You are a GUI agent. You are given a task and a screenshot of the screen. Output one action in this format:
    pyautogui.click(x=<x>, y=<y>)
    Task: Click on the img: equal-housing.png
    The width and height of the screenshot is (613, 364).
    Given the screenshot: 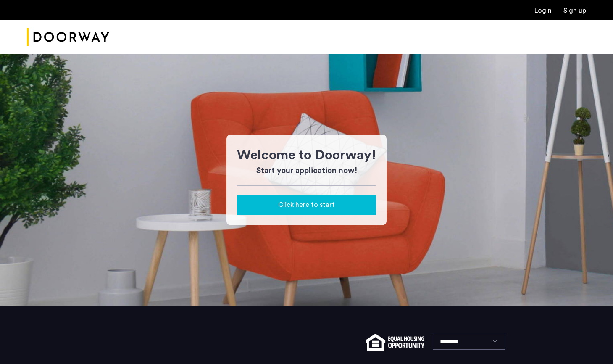 What is the action you would take?
    pyautogui.click(x=394, y=342)
    